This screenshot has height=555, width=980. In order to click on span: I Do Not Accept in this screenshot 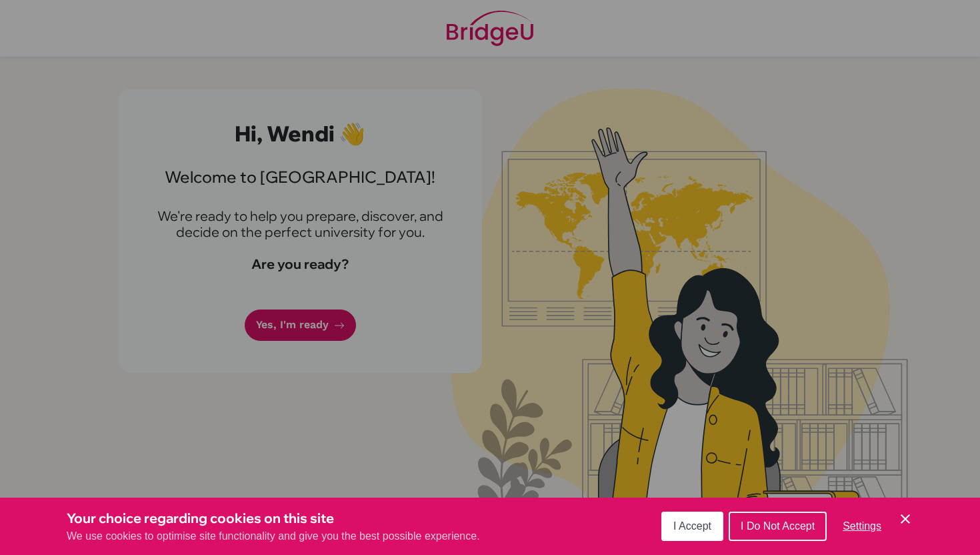, I will do `click(777, 525)`.